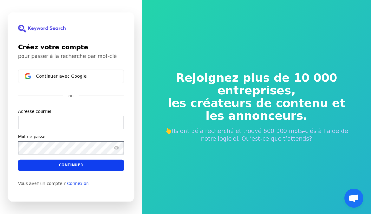 The height and width of the screenshot is (214, 371). Describe the element at coordinates (116, 148) in the screenshot. I see `button: Afficher le mot de passe` at that location.